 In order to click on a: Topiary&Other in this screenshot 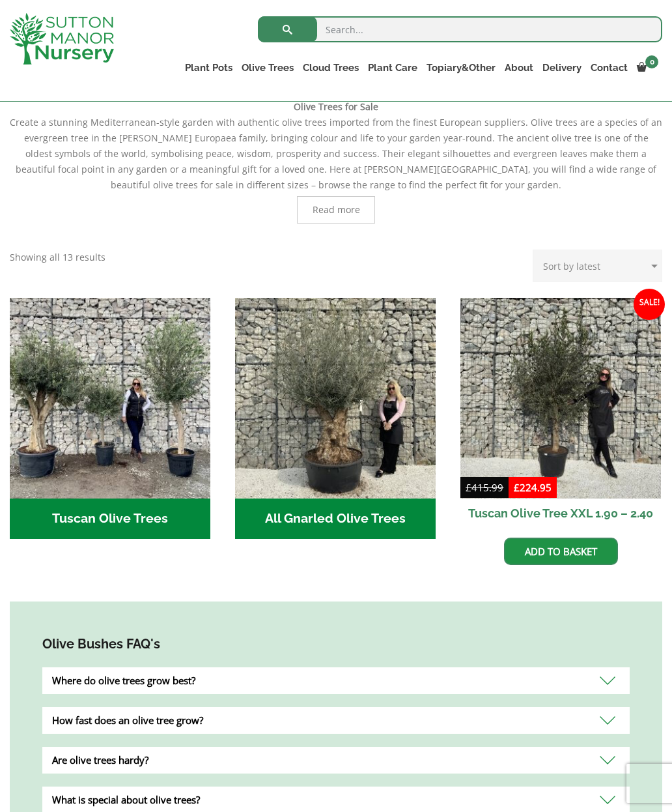, I will do `click(461, 67)`.